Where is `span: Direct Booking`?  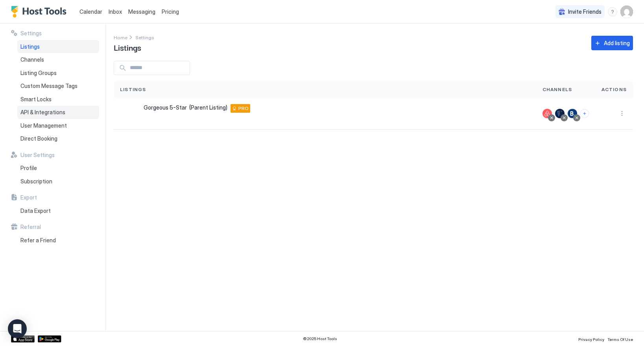
span: Direct Booking is located at coordinates (39, 139).